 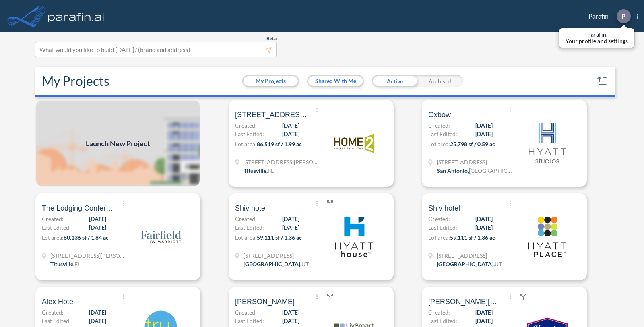 What do you see at coordinates (265, 301) in the screenshot?
I see `span: Luis` at bounding box center [265, 301].